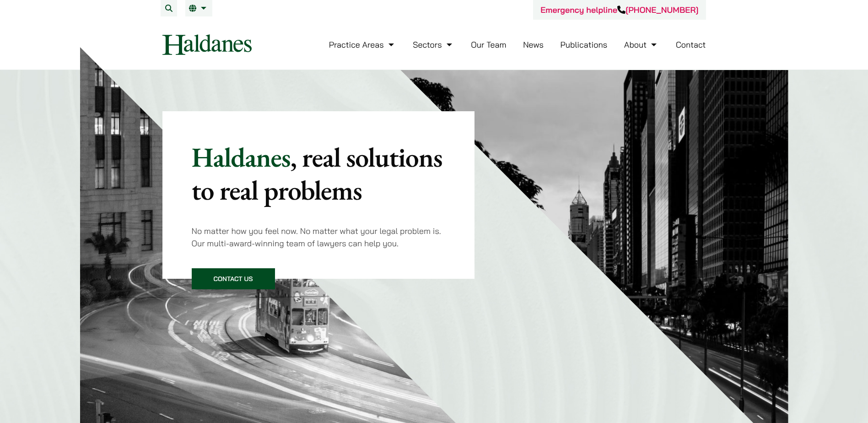 This screenshot has height=423, width=868. What do you see at coordinates (362, 44) in the screenshot?
I see `a: Practice Areas` at bounding box center [362, 44].